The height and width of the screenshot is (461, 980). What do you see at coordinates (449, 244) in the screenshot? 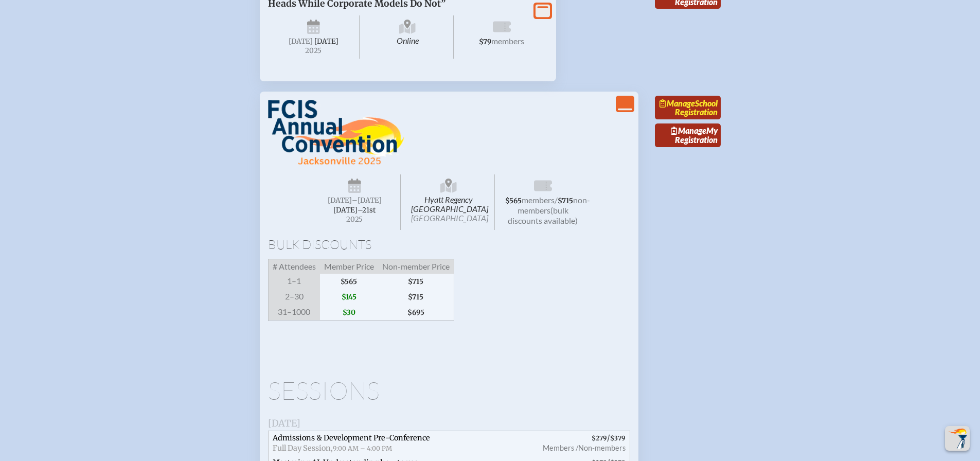
I see `h1: Bulk Discounts` at bounding box center [449, 244].